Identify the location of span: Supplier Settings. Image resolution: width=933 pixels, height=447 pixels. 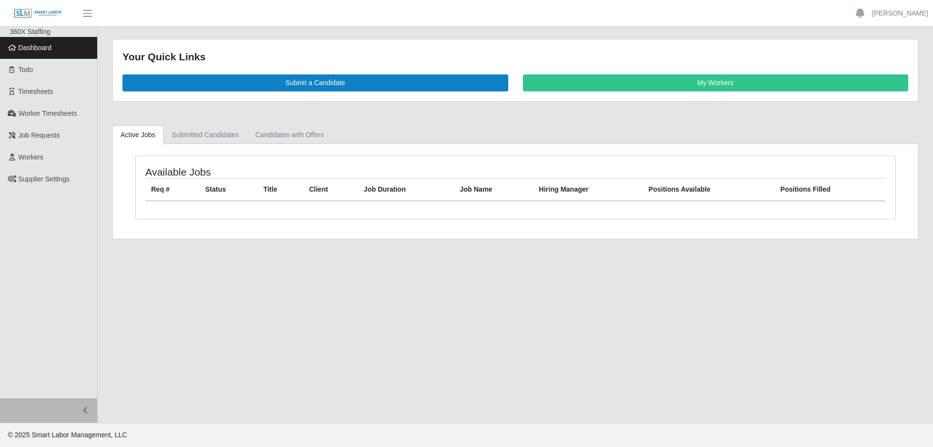
(44, 179).